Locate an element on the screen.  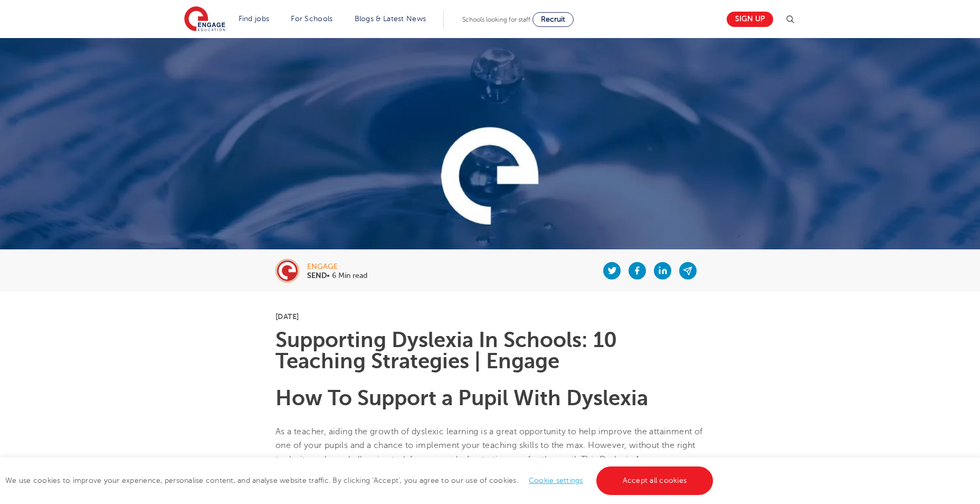
a: Recruit is located at coordinates (553, 19).